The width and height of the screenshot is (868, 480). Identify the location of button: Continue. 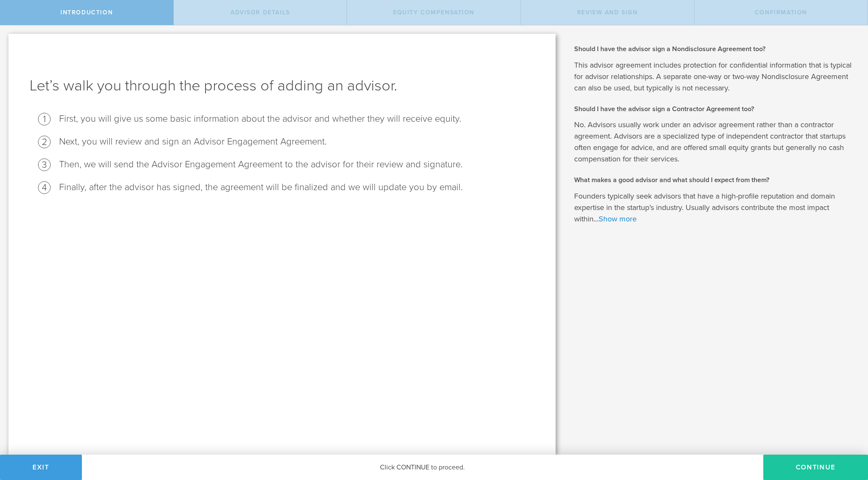
(815, 467).